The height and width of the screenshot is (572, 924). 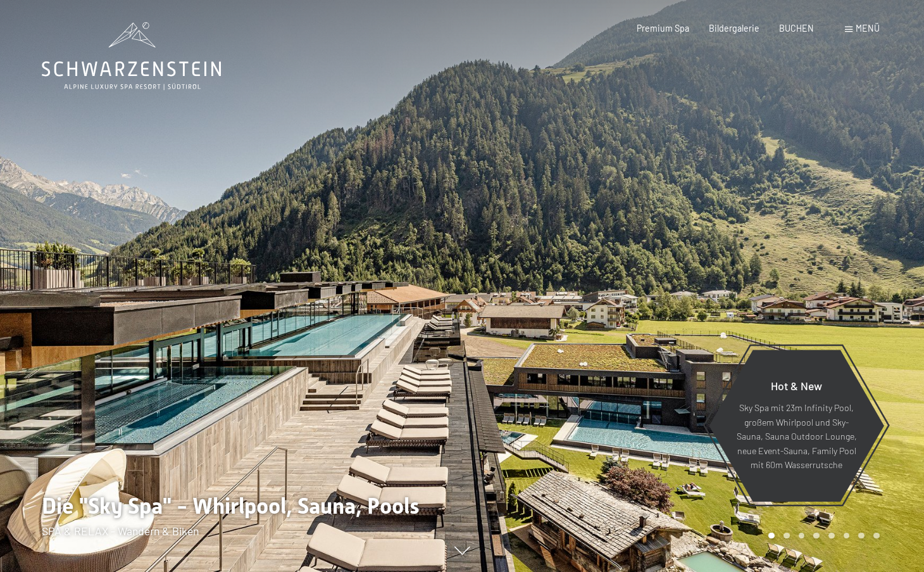 I want to click on span: Bildergalerie, so click(x=735, y=28).